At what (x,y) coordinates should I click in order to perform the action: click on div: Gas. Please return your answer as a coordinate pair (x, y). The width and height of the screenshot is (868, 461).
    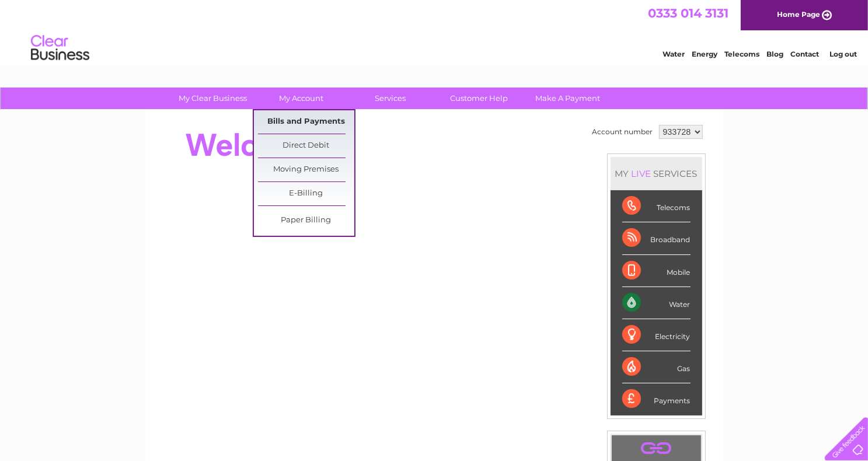
    Looking at the image, I should click on (656, 367).